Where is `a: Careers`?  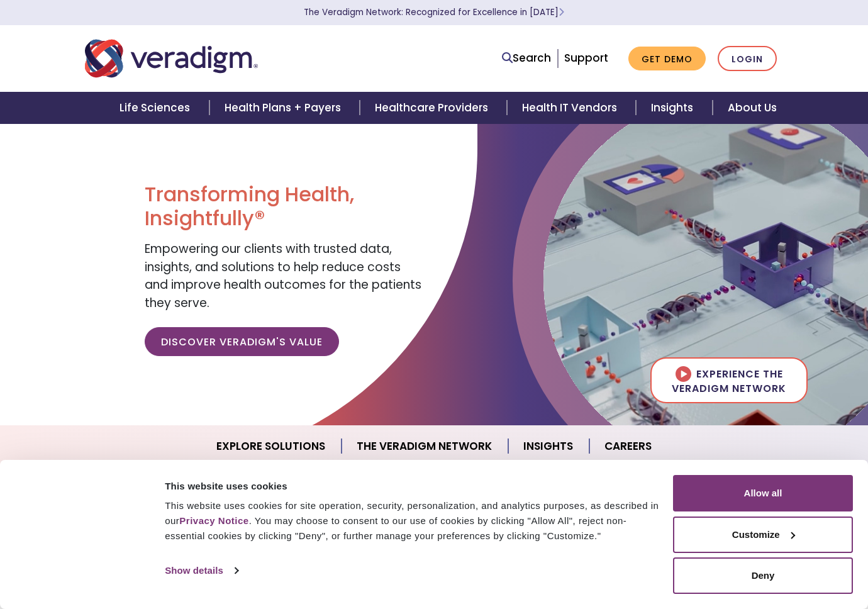
a: Careers is located at coordinates (628, 446).